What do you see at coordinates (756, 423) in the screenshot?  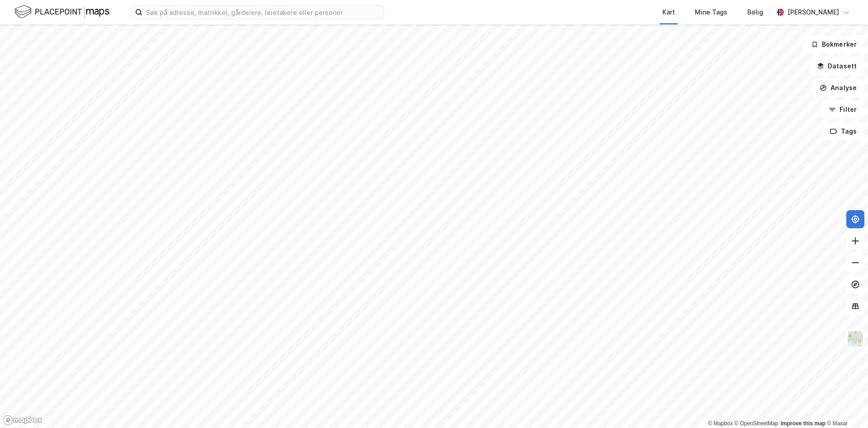 I see `a: OpenStreetMap` at bounding box center [756, 423].